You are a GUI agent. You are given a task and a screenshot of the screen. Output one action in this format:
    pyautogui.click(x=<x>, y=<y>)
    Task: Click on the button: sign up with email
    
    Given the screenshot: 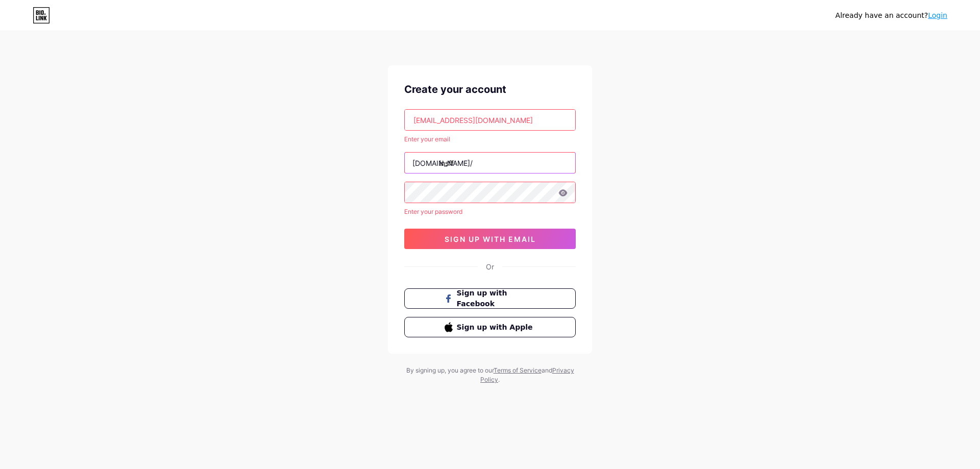 What is the action you would take?
    pyautogui.click(x=490, y=239)
    